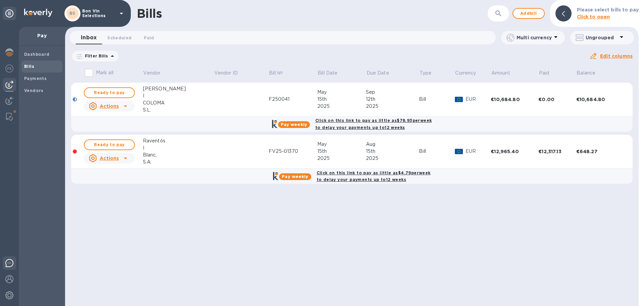 This screenshot has height=306, width=644. I want to click on p: Mark all, so click(105, 72).